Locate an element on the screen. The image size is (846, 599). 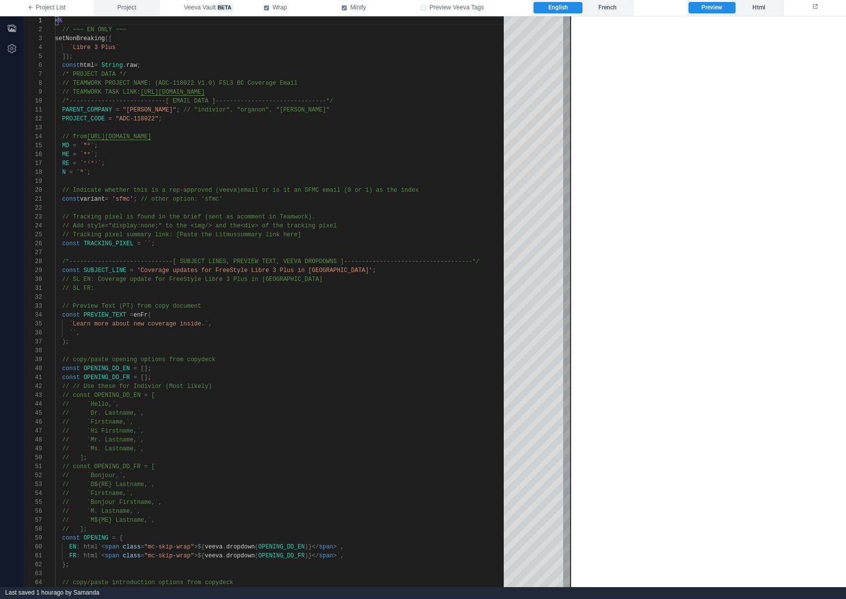
span: /* PROJECT DATA */ is located at coordinates (94, 74).